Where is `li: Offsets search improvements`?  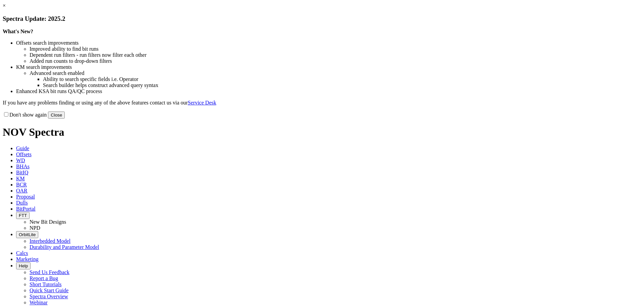 li: Offsets search improvements is located at coordinates (329, 43).